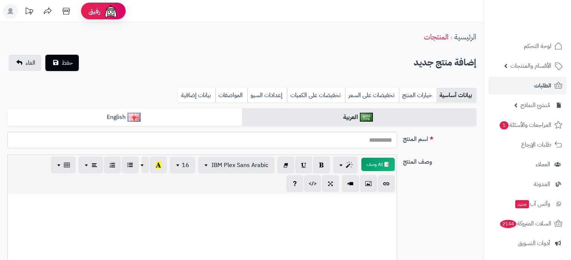  What do you see at coordinates (525, 125) in the screenshot?
I see `span: المراجعات والأسئلة` at bounding box center [525, 125].